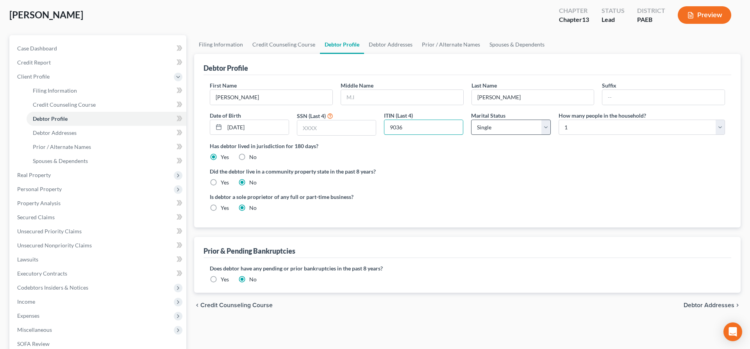 This screenshot has height=349, width=750. Describe the element at coordinates (33, 76) in the screenshot. I see `span: Client Profile` at that location.